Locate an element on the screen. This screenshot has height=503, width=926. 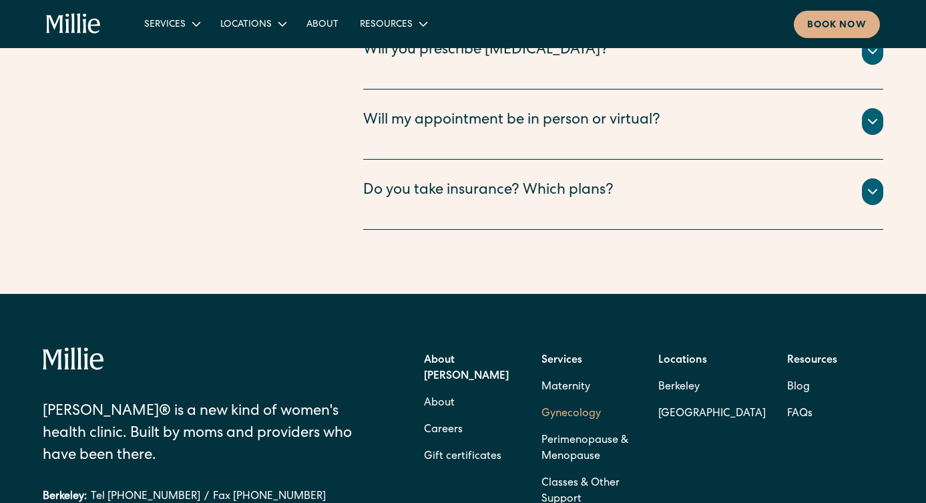
a: Blog is located at coordinates (798, 387).